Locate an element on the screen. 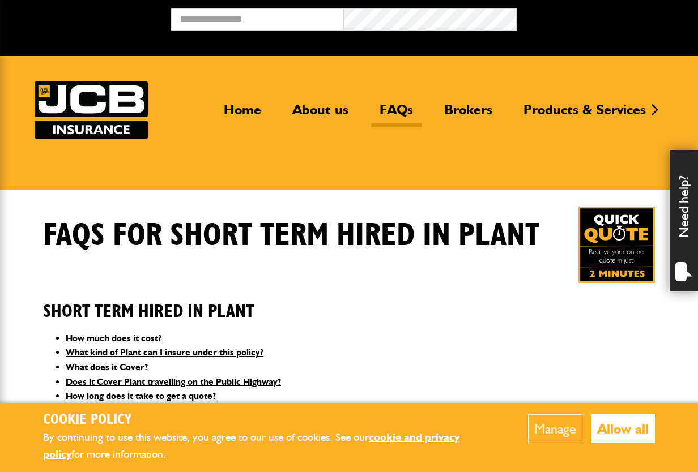 The width and height of the screenshot is (698, 472). a: Products & Services is located at coordinates (585, 114).